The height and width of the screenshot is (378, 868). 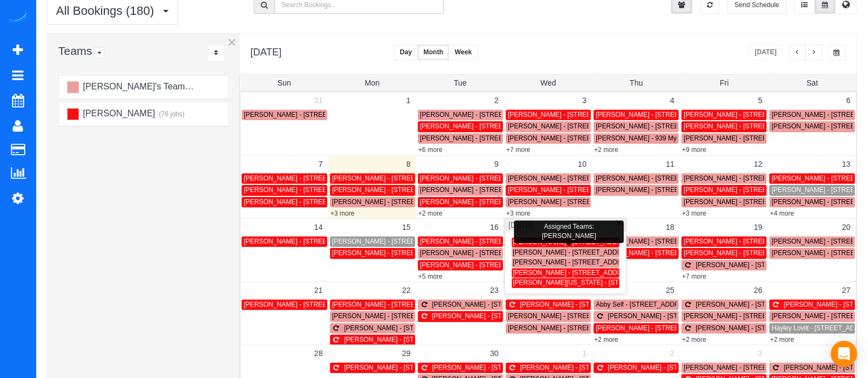 I want to click on a: 31, so click(x=318, y=100).